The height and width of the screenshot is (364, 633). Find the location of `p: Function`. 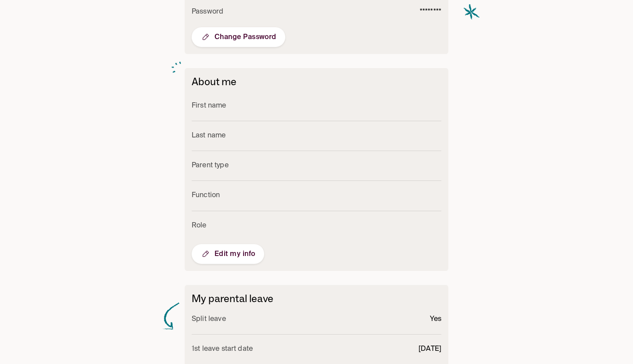

p: Function is located at coordinates (206, 196).